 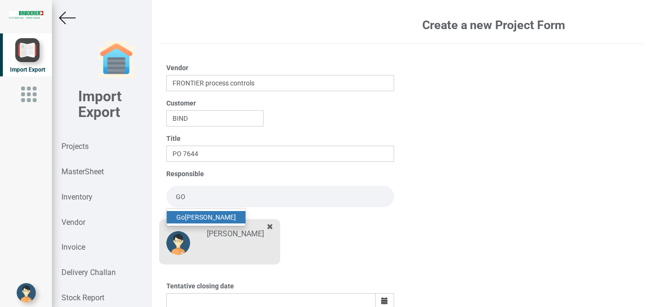 What do you see at coordinates (100, 104) in the screenshot?
I see `b: Import Export` at bounding box center [100, 104].